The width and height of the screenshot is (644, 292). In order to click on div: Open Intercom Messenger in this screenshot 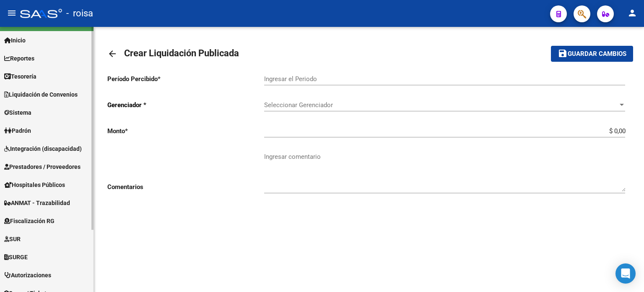, I will do `click(625, 273)`.